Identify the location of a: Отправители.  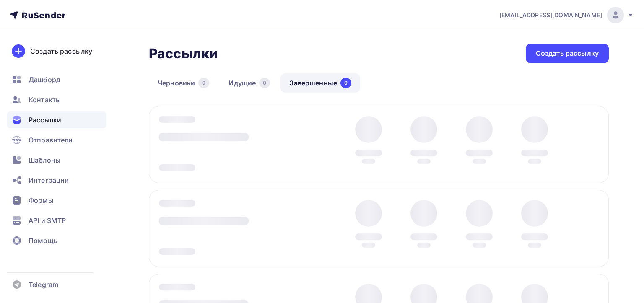
(56, 140).